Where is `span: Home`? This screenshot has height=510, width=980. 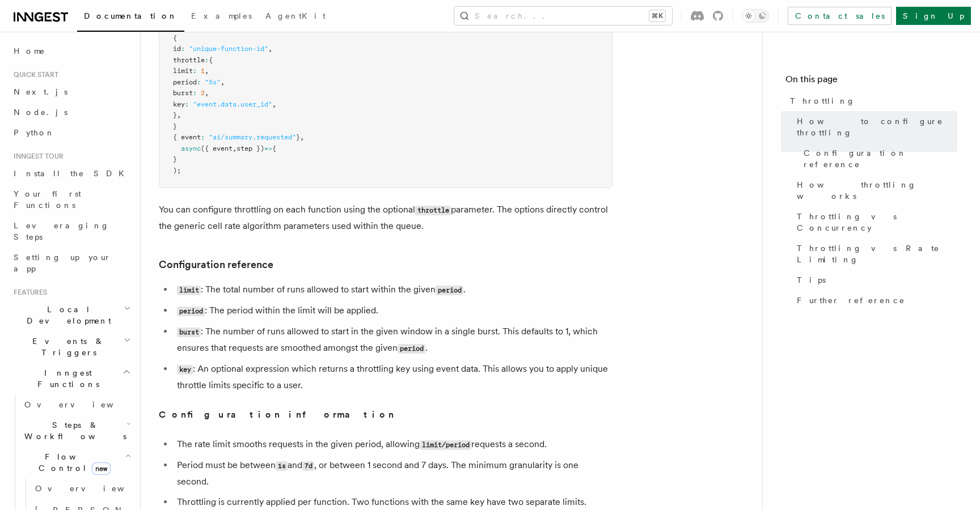
span: Home is located at coordinates (29, 51).